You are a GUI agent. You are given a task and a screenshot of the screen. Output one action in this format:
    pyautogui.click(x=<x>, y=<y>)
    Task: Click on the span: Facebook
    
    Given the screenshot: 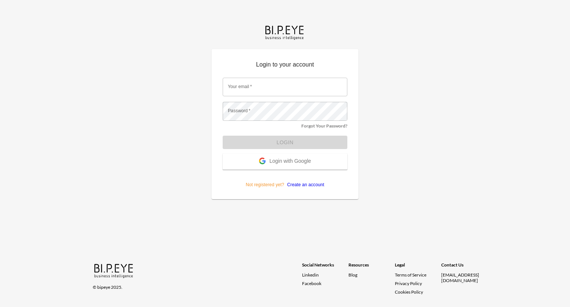 What is the action you would take?
    pyautogui.click(x=312, y=283)
    